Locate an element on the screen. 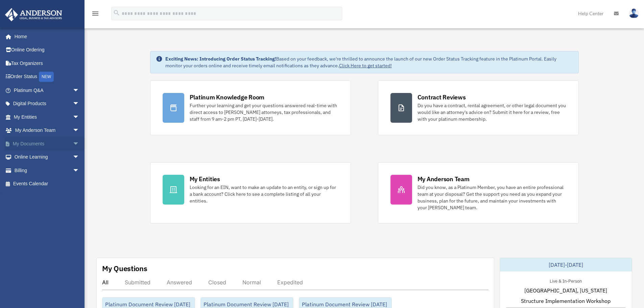 Image resolution: width=644 pixels, height=308 pixels. div: Platinum Knowledge Room is located at coordinates (227, 97).